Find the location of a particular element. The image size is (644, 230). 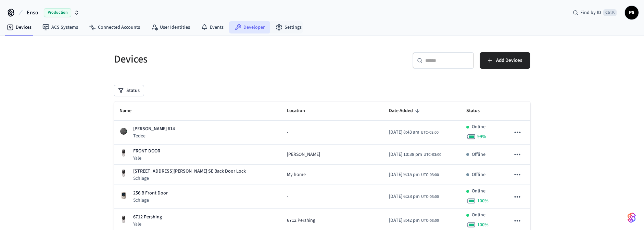

span: Status is located at coordinates (478, 111).